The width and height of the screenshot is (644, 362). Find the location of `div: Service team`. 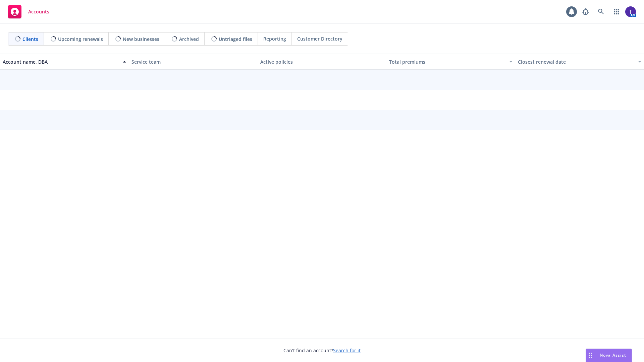

div: Service team is located at coordinates (193, 62).